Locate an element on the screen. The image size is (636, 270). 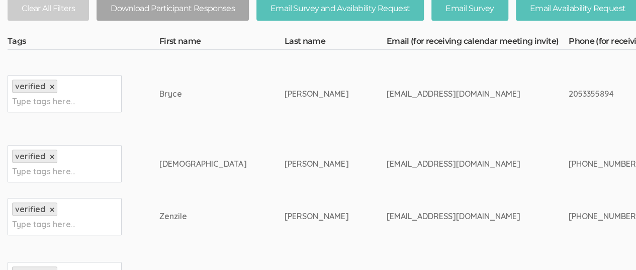
th: Email (for receiving calendar meeting invite) is located at coordinates (478, 43).